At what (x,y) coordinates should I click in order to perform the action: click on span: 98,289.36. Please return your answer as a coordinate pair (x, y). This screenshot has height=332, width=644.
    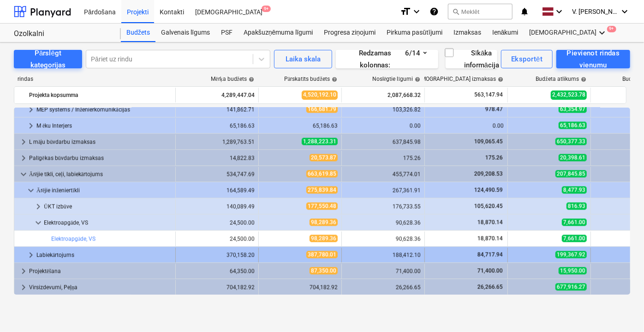
    Looking at the image, I should click on (323, 238).